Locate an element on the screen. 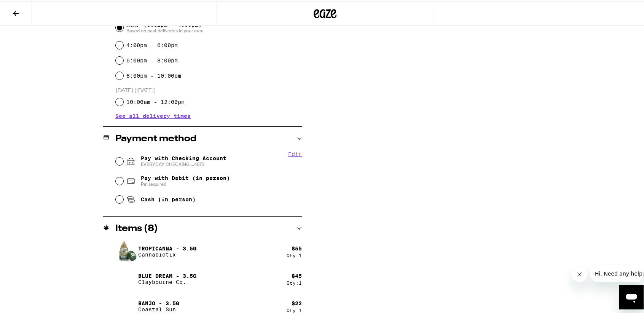  h2: Items ( 8 ) is located at coordinates (137, 227).